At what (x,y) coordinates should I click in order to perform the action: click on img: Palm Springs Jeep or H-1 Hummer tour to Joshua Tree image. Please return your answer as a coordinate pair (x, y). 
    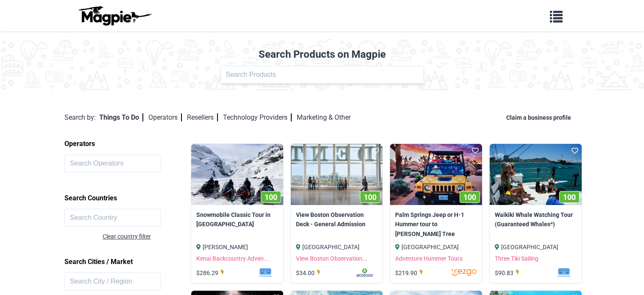
    Looking at the image, I should click on (435, 175).